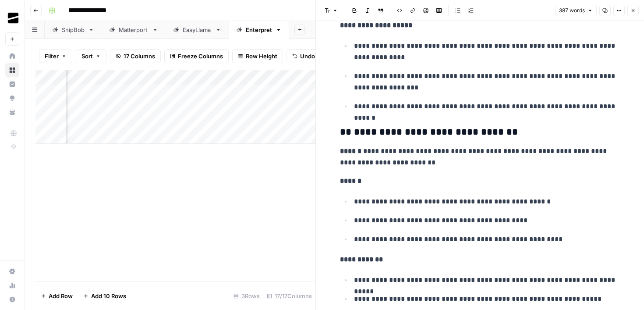 The height and width of the screenshot is (310, 644). What do you see at coordinates (262, 56) in the screenshot?
I see `span: Row Height` at bounding box center [262, 56].